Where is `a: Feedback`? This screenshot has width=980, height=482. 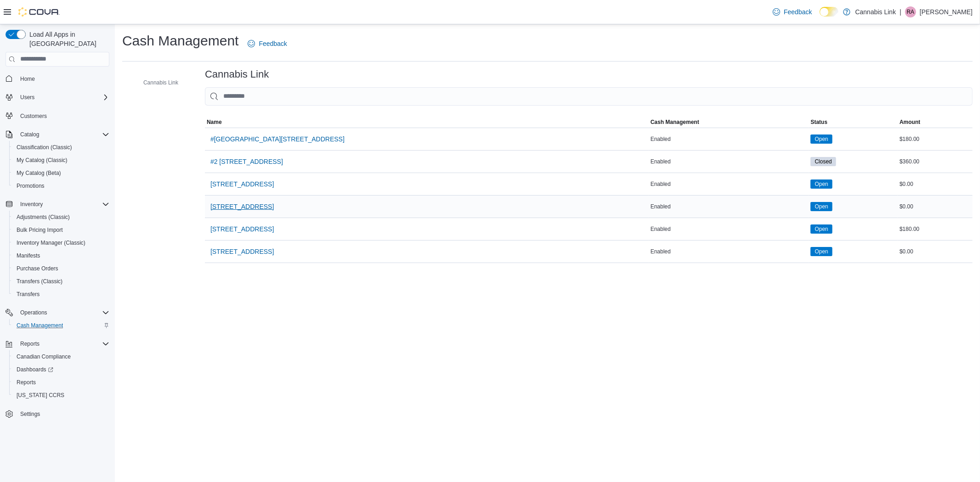
a: Feedback is located at coordinates (792, 12).